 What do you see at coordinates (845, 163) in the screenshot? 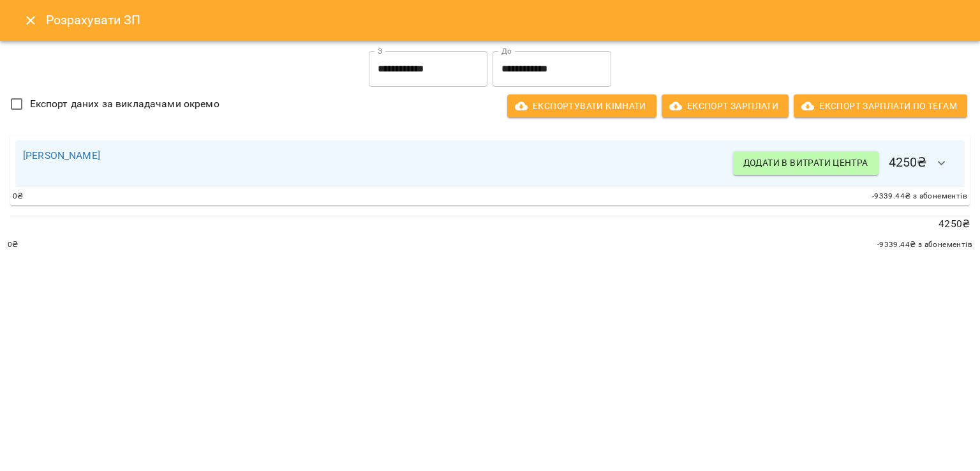
I see `h6: 4250 ₴` at bounding box center [845, 163].